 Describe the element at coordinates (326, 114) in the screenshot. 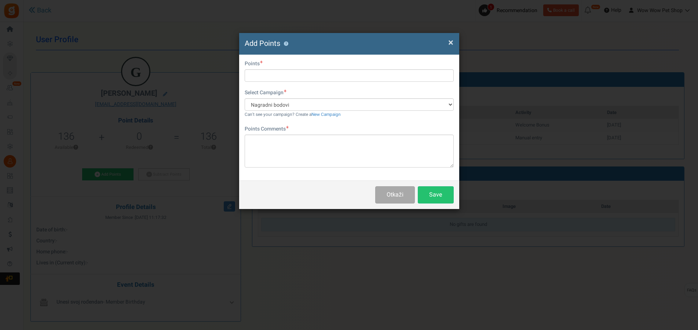

I see `a: New Campaign` at that location.